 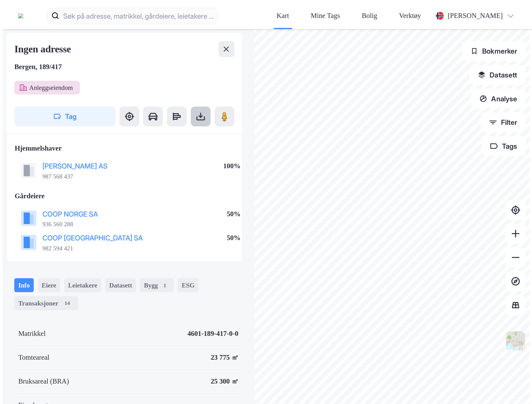 What do you see at coordinates (515, 341) in the screenshot?
I see `img: Z` at bounding box center [515, 341].